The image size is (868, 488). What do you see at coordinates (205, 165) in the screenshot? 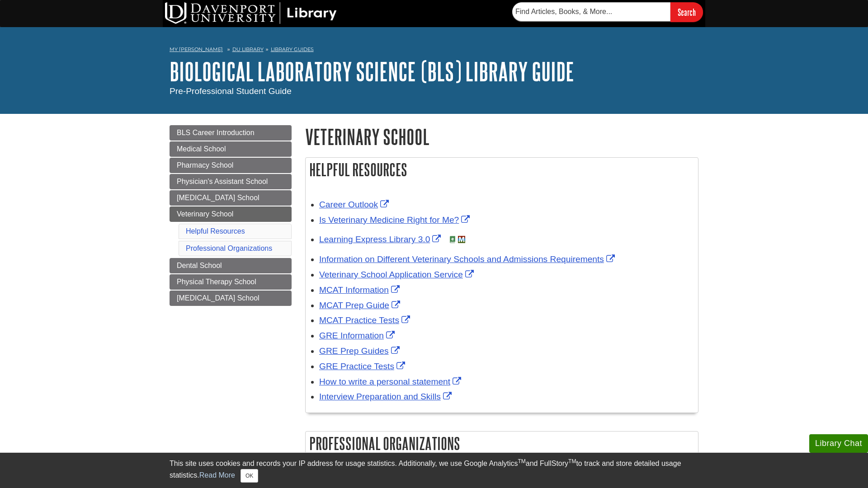
I see `span: Pharmacy School` at bounding box center [205, 165].